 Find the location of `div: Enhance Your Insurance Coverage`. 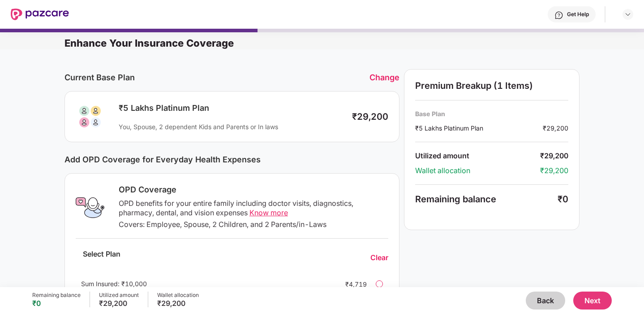

div: Enhance Your Insurance Coverage is located at coordinates (354, 43).